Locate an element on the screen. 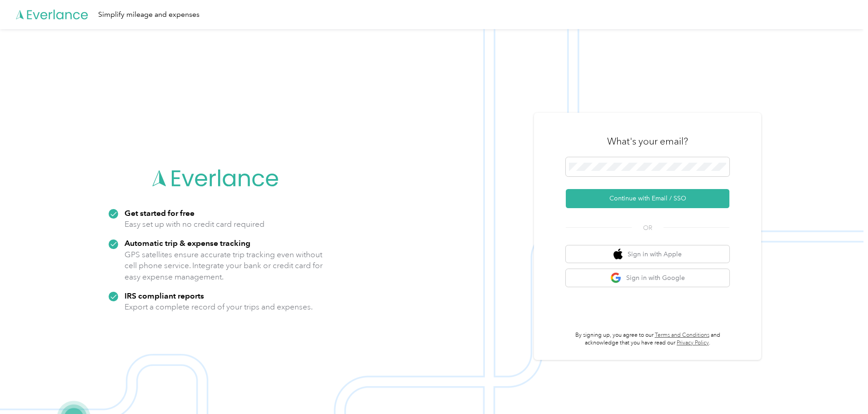  h3: What's your email? is located at coordinates (648, 141).